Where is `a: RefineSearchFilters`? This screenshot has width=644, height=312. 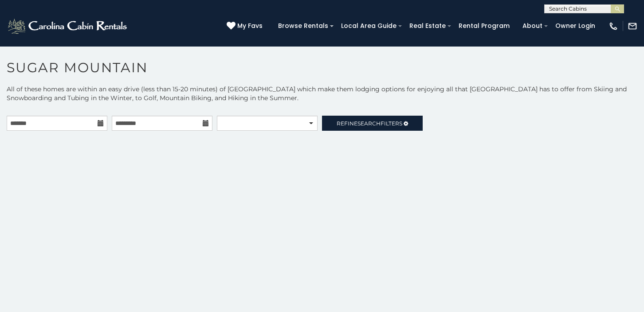 a: RefineSearchFilters is located at coordinates (372, 123).